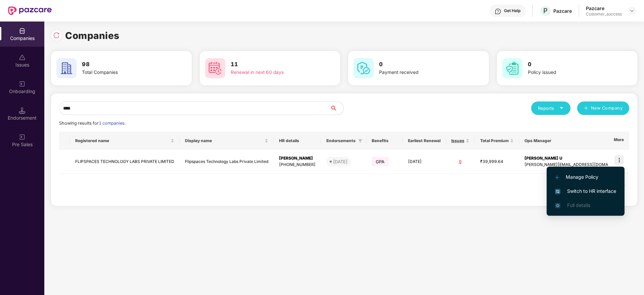 This screenshot has width=644, height=295. I want to click on th: Earliest Renewal, so click(424, 141).